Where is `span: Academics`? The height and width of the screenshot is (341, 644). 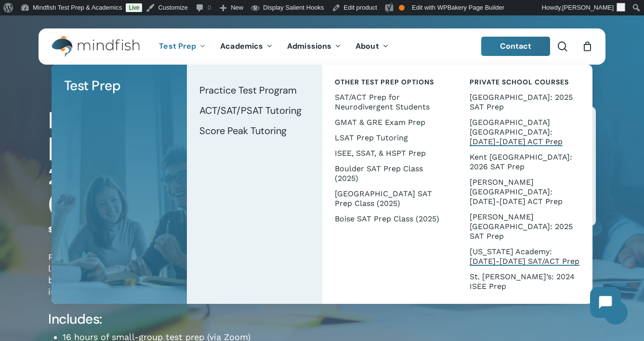 span: Academics is located at coordinates (241, 46).